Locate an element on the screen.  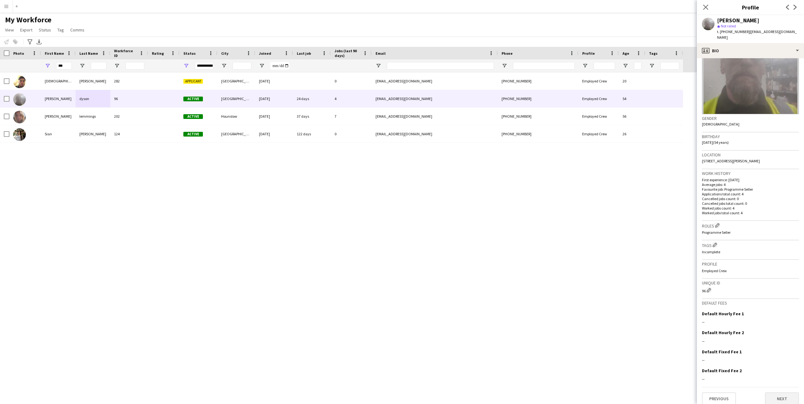
h3: Default Fixed Fee 1 is located at coordinates (722, 352).